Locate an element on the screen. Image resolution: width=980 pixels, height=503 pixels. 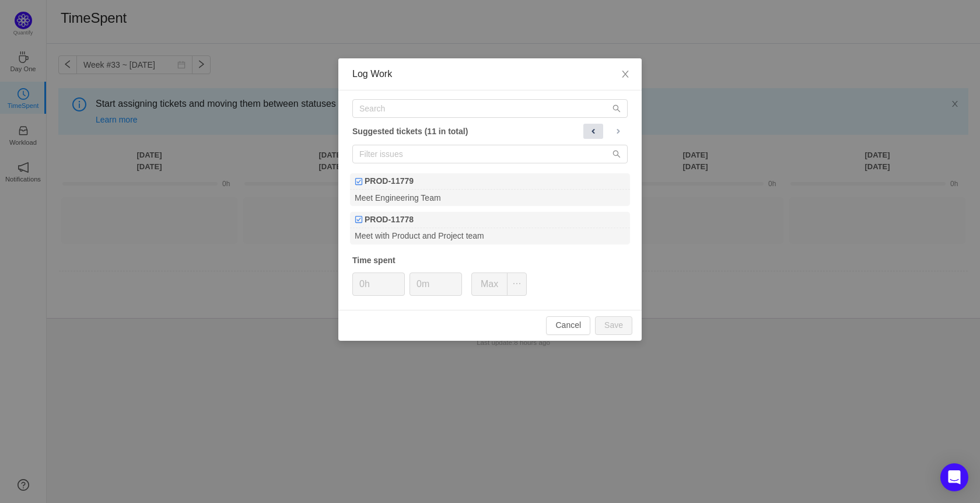
i: icon: close is located at coordinates (626, 74).